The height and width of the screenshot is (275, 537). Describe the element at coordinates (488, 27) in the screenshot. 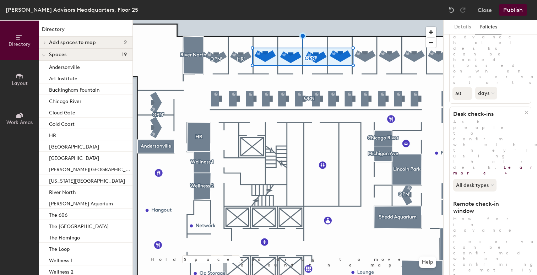

I see `button: Policies` at that location.